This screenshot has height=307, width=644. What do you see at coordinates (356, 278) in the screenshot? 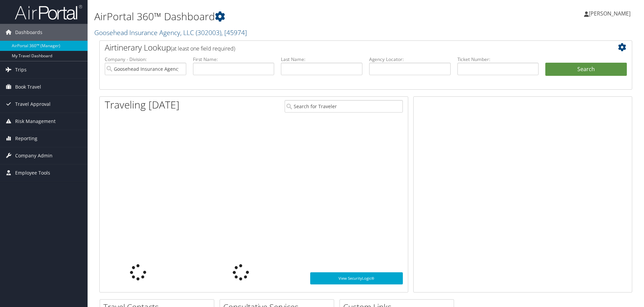
I see `a: View SecurityLogic®` at bounding box center [356, 278].